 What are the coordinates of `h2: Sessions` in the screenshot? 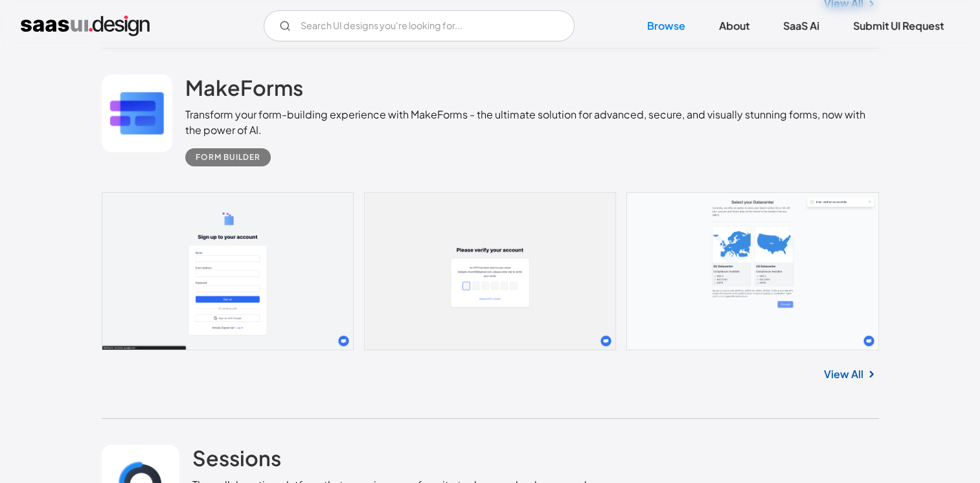 It's located at (236, 457).